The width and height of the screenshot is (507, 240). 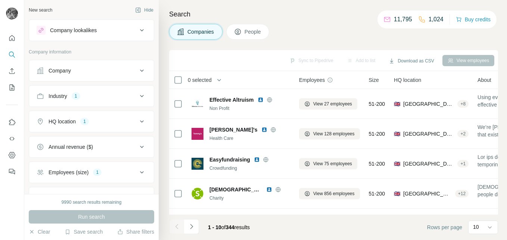 I want to click on button: View 128 employees, so click(x=329, y=134).